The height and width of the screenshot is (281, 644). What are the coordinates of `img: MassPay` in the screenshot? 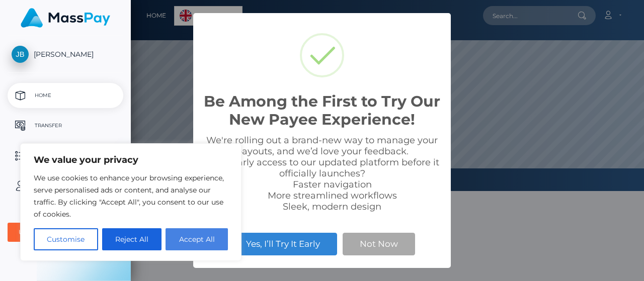 It's located at (66, 18).